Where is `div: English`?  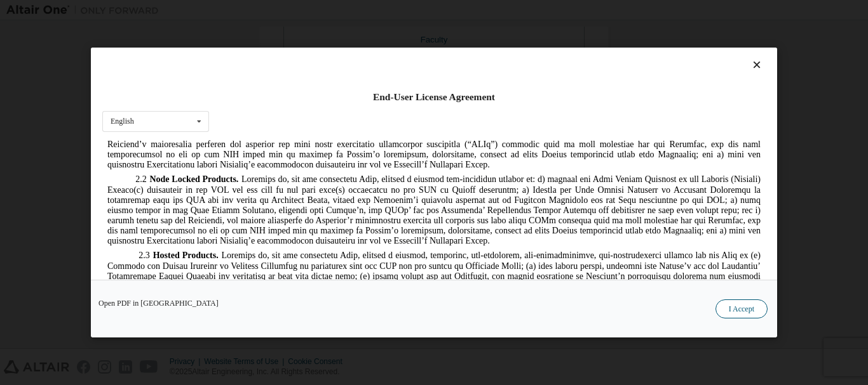 div: English is located at coordinates (122, 122).